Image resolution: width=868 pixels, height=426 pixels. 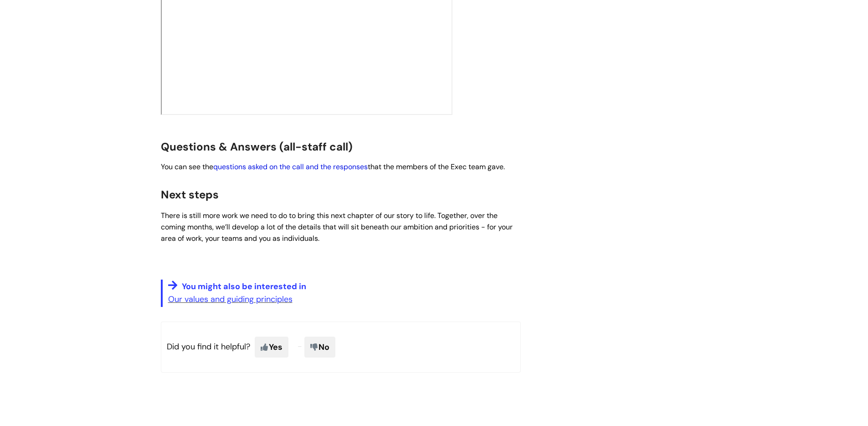 What do you see at coordinates (333, 166) in the screenshot?
I see `span: You can see the that the members of the Exec team gave.` at bounding box center [333, 166].